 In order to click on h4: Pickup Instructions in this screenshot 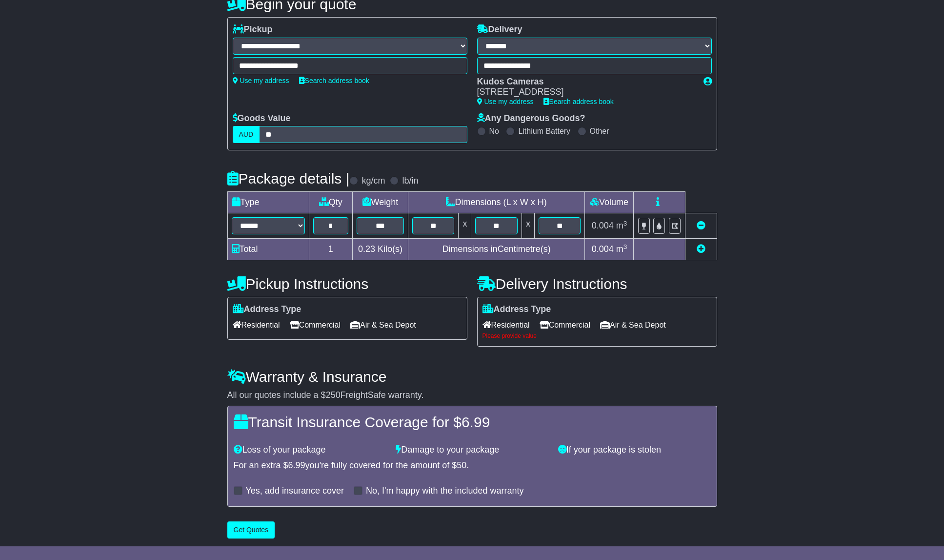, I will do `click(347, 283)`.